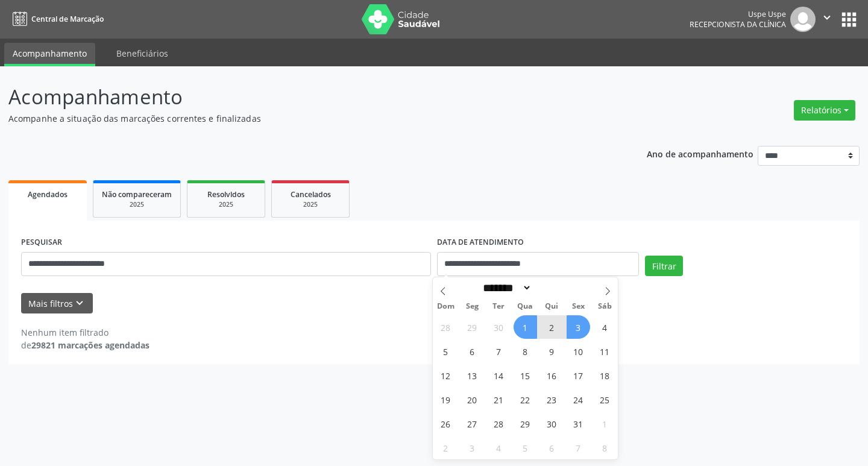 The image size is (868, 466). I want to click on span: Outubro 14, 2025, so click(499, 375).